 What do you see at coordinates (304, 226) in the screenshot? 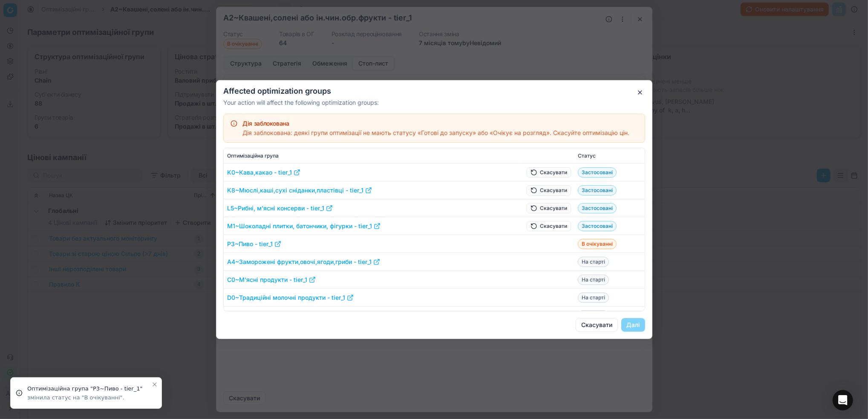
I see `a: M1~Шоколадні плитки, батончики, фігурки - tier_1` at bounding box center [304, 226].